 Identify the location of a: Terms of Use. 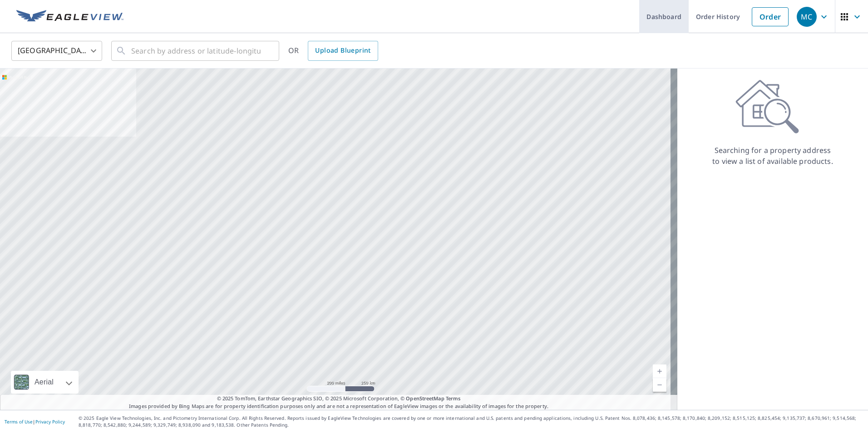
(19, 422).